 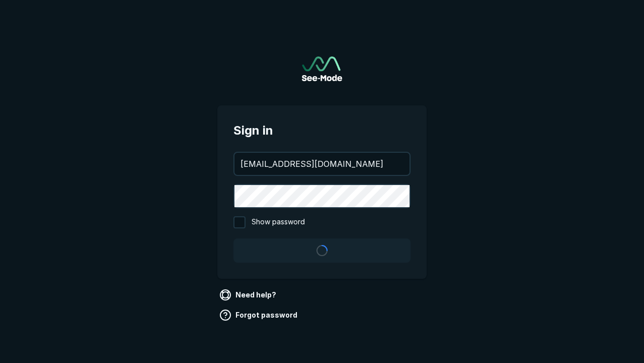 What do you see at coordinates (278, 222) in the screenshot?
I see `span: Show password` at bounding box center [278, 222].